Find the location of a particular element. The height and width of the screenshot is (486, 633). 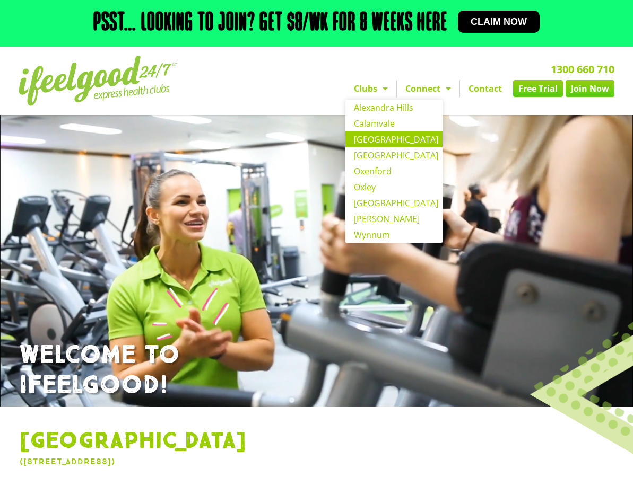

a: Contact is located at coordinates (485, 89).